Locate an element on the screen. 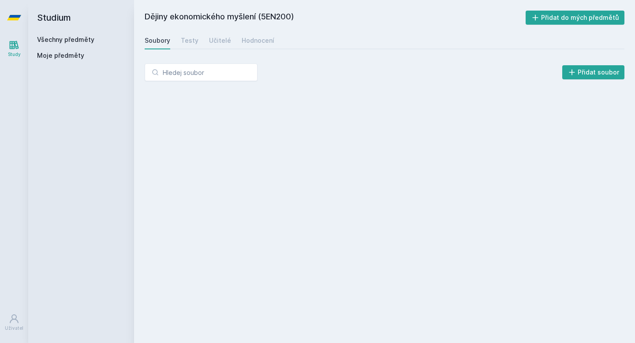 This screenshot has height=343, width=635. div: Soubory is located at coordinates (158, 41).